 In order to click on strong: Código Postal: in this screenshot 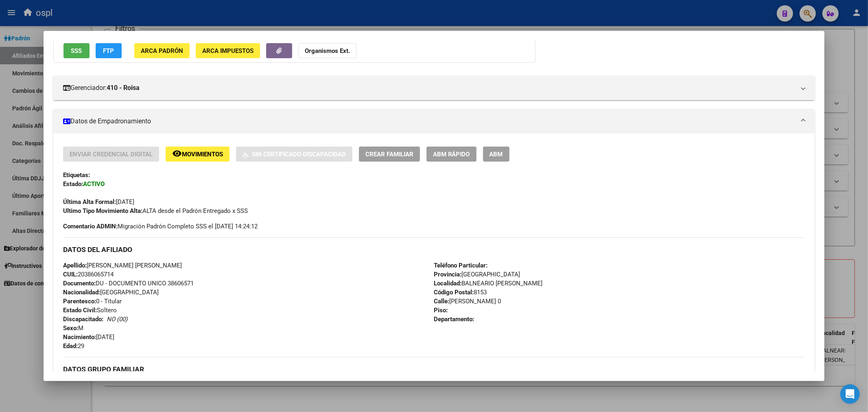, I will do `click(454, 292)`.